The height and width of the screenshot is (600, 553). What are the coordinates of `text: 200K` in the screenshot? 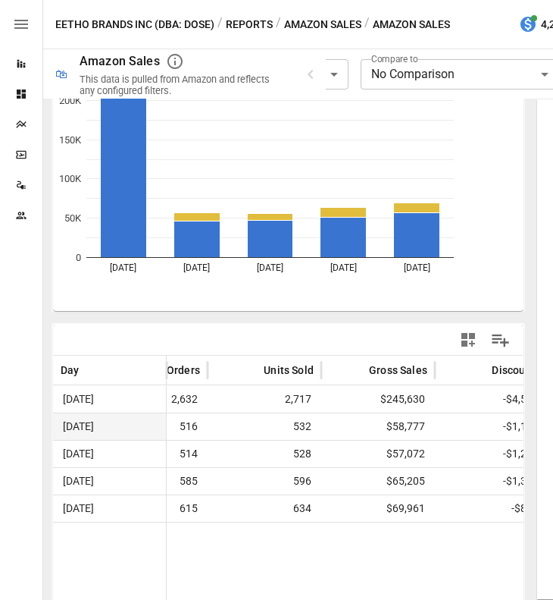 It's located at (71, 100).